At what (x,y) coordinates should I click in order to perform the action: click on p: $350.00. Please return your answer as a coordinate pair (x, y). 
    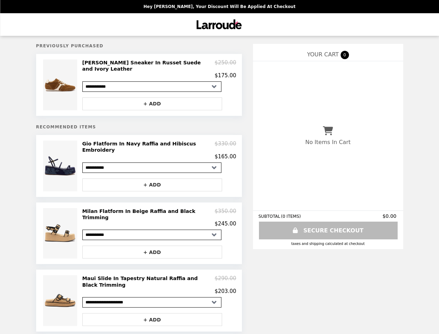
    Looking at the image, I should click on (225, 214).